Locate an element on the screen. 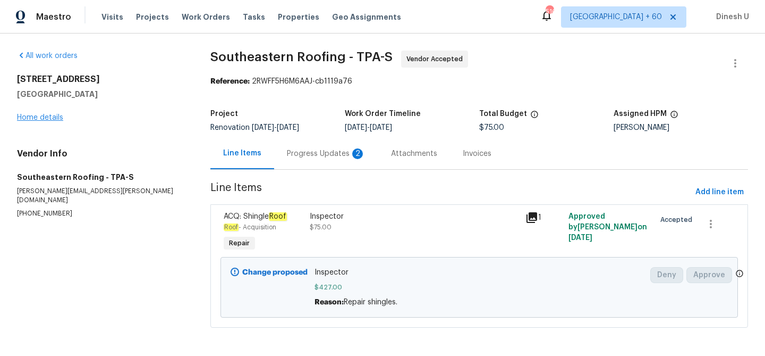 The height and width of the screenshot is (356, 765). a: Home details is located at coordinates (40, 117).